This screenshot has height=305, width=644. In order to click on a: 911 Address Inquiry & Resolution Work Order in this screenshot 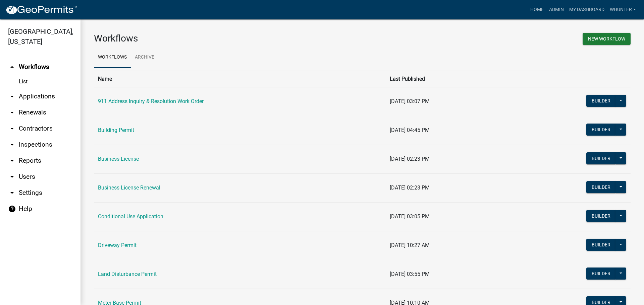, I will do `click(151, 101)`.